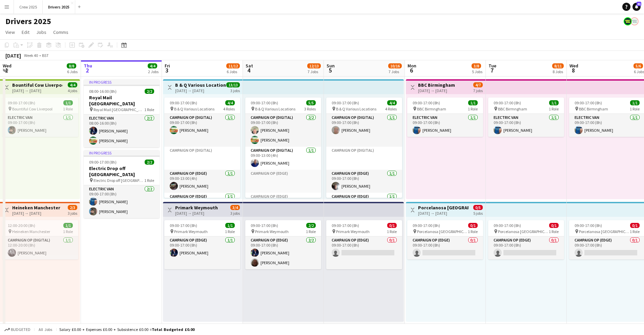 Image resolution: width=644 pixels, height=335 pixels. What do you see at coordinates (71, 66) in the screenshot?
I see `span: 8/8` at bounding box center [71, 66].